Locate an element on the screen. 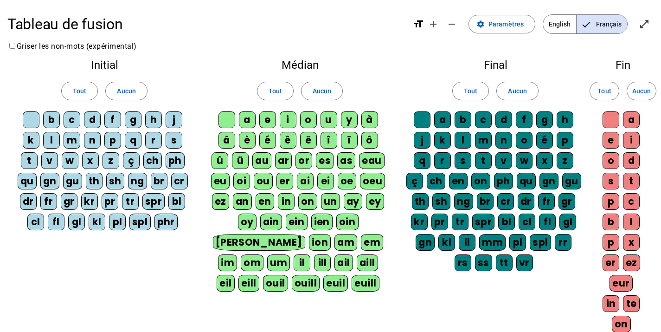 The width and height of the screenshot is (661, 332). div: dr is located at coordinates (28, 201).